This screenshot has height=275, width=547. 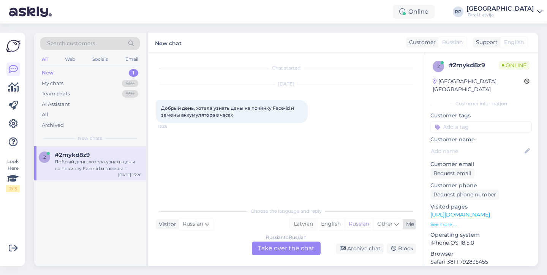 What do you see at coordinates (98, 165) in the screenshot?
I see `div: Добрый день, хотела узнать цены на починку Face-id и замены аккумулятора в часах` at bounding box center [98, 165].